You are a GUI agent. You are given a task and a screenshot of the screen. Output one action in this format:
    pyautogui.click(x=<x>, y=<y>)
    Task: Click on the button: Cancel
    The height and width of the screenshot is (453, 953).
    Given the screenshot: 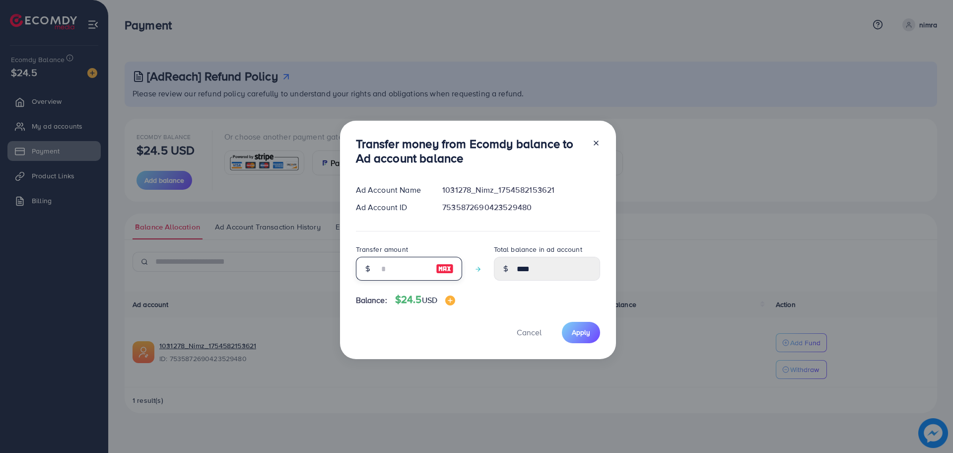 What is the action you would take?
    pyautogui.click(x=529, y=332)
    